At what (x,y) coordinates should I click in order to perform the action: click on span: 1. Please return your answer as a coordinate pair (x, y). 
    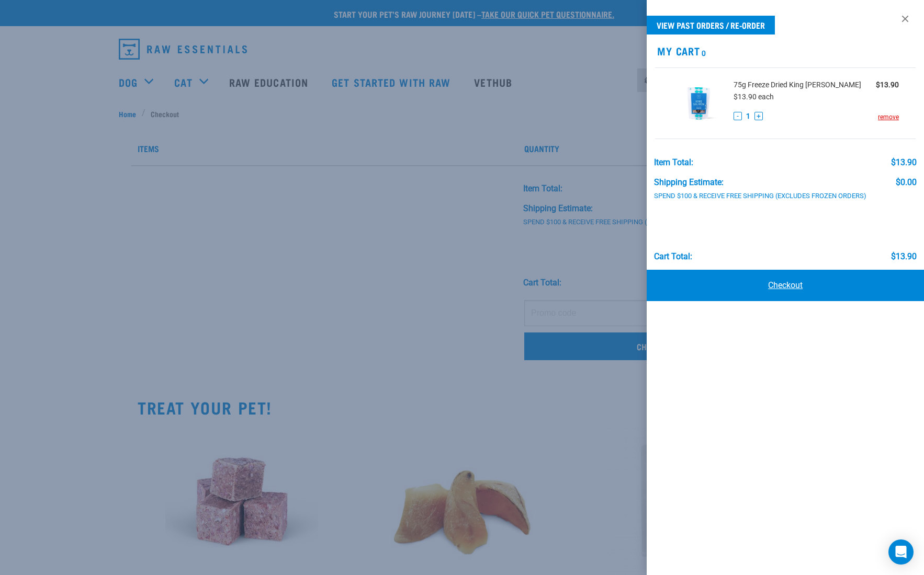
    Looking at the image, I should click on (748, 116).